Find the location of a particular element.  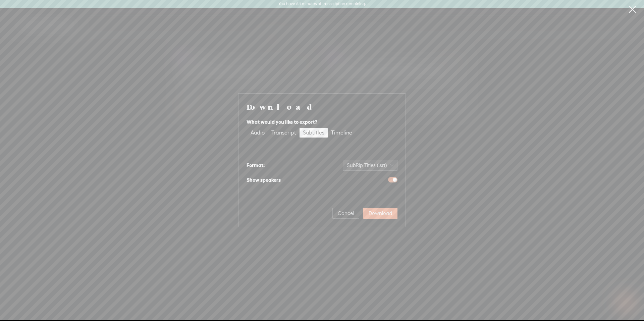

span: Download is located at coordinates (380, 213).